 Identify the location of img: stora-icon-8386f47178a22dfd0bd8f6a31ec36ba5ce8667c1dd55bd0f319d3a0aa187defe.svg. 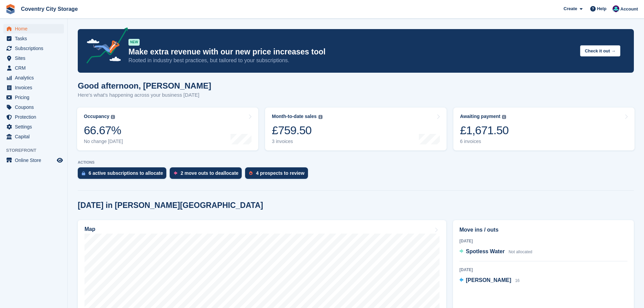
(10, 9).